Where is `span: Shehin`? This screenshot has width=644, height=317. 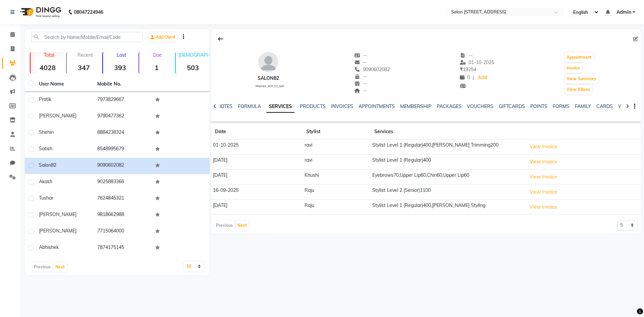 span: Shehin is located at coordinates (46, 132).